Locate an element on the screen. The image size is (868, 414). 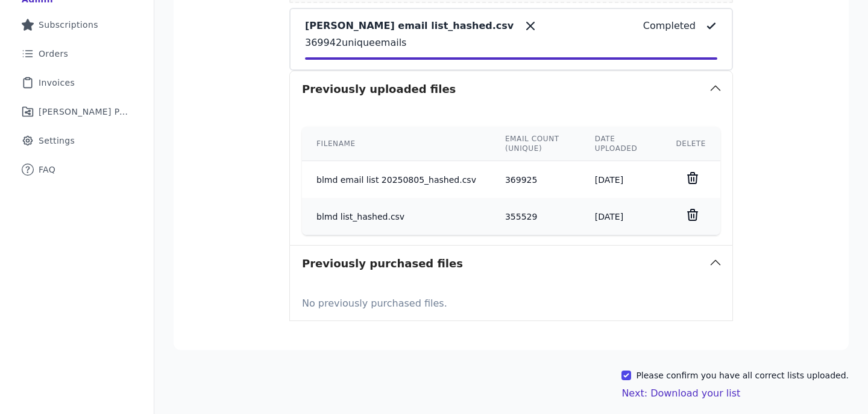
span: Subscriptions is located at coordinates (68, 25).